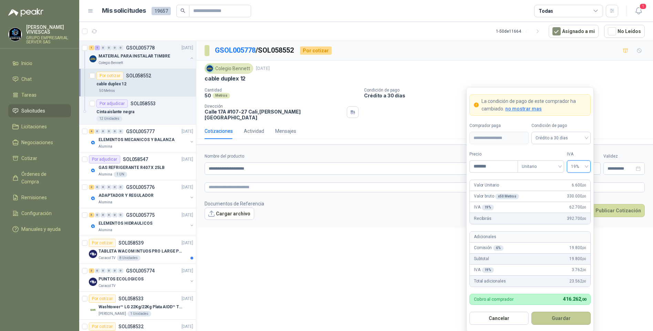  What do you see at coordinates (183, 11) in the screenshot?
I see `span: search` at bounding box center [183, 11].